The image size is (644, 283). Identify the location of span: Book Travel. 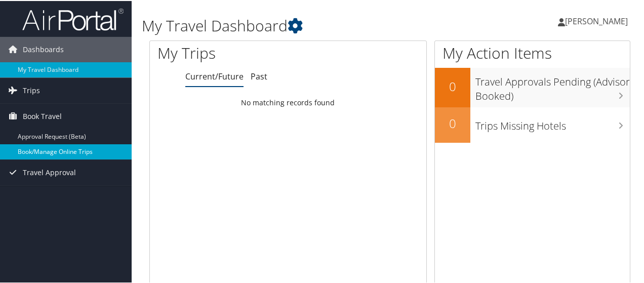
(42, 116).